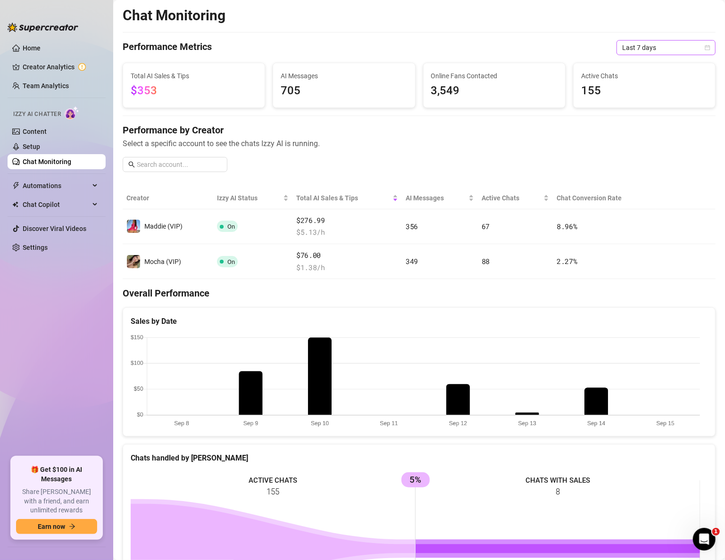 Image resolution: width=725 pixels, height=560 pixels. Describe the element at coordinates (347, 198) in the screenshot. I see `th: Total AI Sales & Tips` at that location.